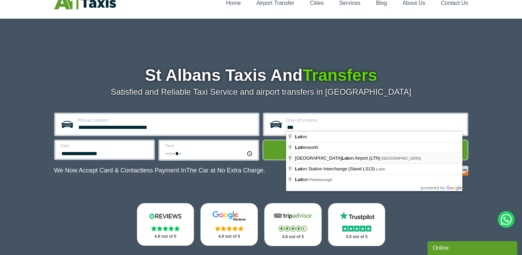  I want to click on div: Online, so click(45, 8).